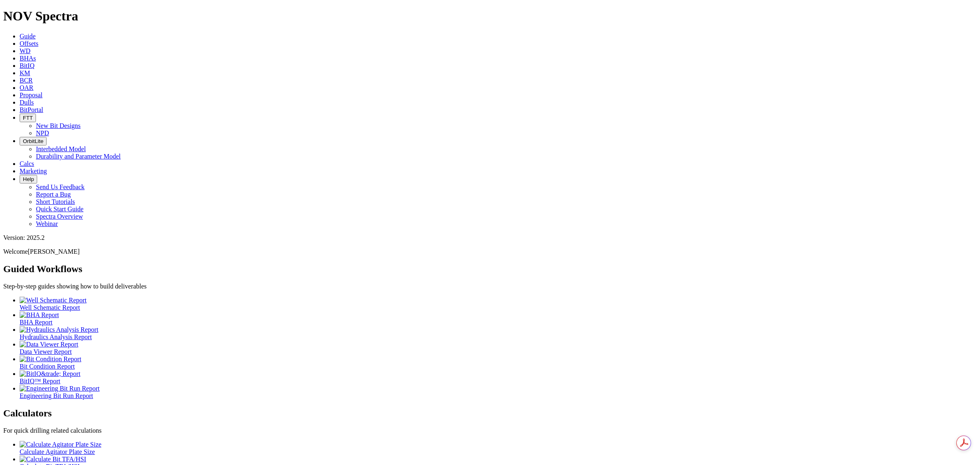 The height and width of the screenshot is (465, 980). Describe the element at coordinates (490, 287) in the screenshot. I see `p: Step-by-step guides showing how to build deliverables` at that location.